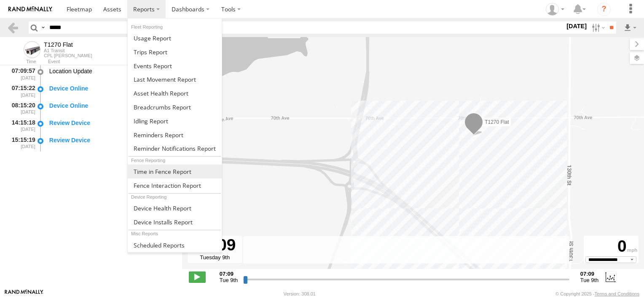 The image size is (644, 298). Describe the element at coordinates (30, 9) in the screenshot. I see `img: rand-logo.svg` at that location.